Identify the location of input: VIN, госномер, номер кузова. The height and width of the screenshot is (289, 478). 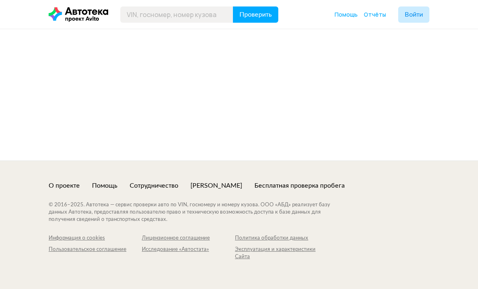
(177, 15).